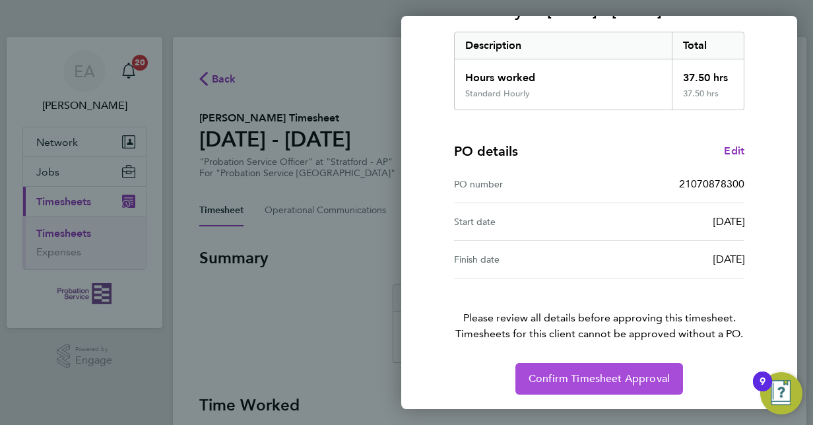  I want to click on p: Please review all details before approving this timesheet., so click(599, 310).